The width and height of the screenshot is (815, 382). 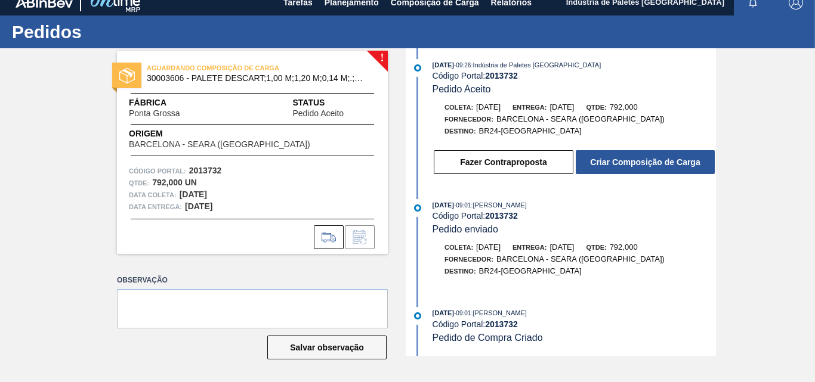 What do you see at coordinates (252, 280) in the screenshot?
I see `label: Observação` at bounding box center [252, 280].